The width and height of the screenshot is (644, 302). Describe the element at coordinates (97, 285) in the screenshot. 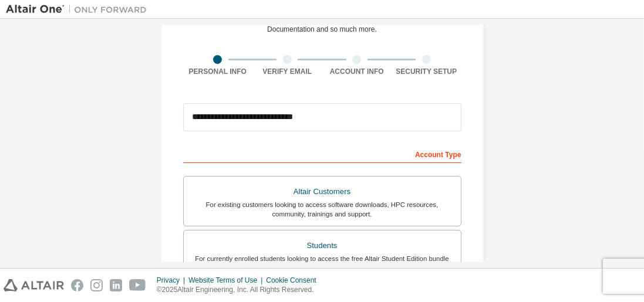

I see `img: instagram.svg` at that location.